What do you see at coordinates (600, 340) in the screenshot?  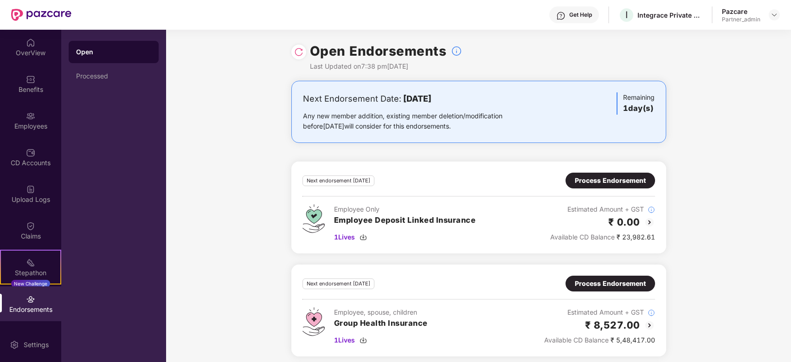 I see `div: ₹ 5,48,417.00` at bounding box center [600, 340].